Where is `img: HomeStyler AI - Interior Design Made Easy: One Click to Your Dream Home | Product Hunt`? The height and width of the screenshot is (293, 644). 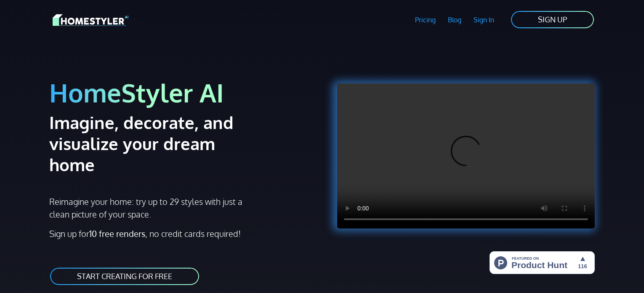
img: HomeStyler AI - Interior Design Made Easy: One Click to Your Dream Home | Product Hunt is located at coordinates (542, 262).